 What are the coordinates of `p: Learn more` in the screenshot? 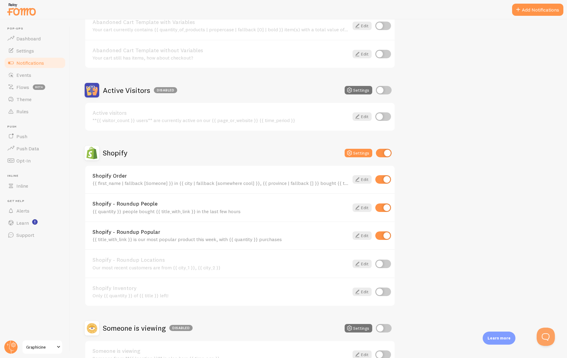 It's located at (499, 338).